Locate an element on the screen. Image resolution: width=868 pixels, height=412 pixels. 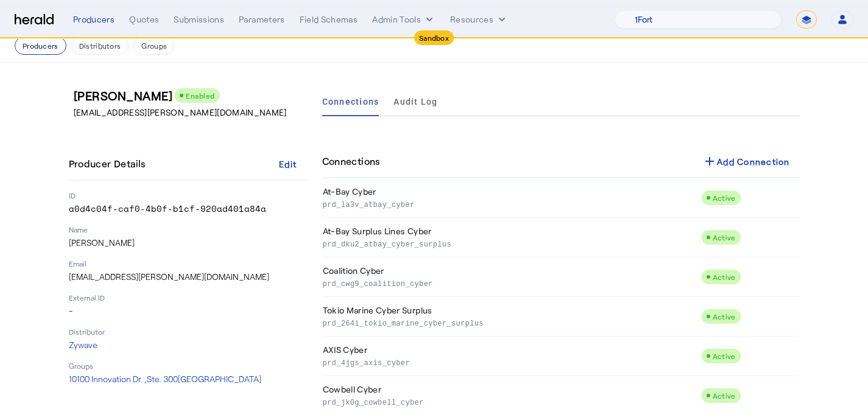
p: ID is located at coordinates (188, 195).